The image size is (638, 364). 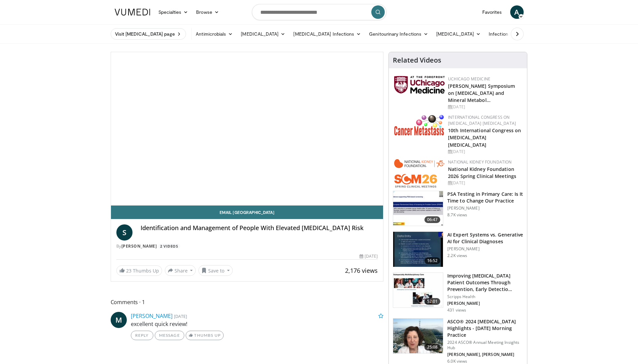 I want to click on img: 6ff8bc22-9509-4454-a4f8-ac79dd3b8976.png.150x105_q85_autocrop_double_scale_upscale_version-0.2.png, so click(x=419, y=125).